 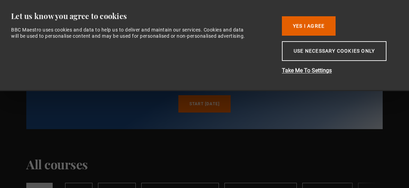 I want to click on h1: All courses, so click(x=57, y=164).